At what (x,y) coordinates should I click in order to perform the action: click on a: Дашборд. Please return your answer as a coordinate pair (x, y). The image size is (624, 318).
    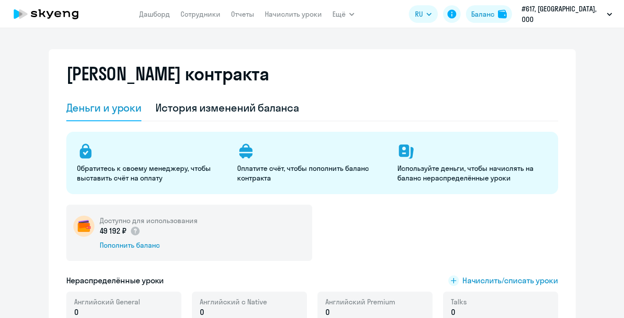
    Looking at the image, I should click on (155, 14).